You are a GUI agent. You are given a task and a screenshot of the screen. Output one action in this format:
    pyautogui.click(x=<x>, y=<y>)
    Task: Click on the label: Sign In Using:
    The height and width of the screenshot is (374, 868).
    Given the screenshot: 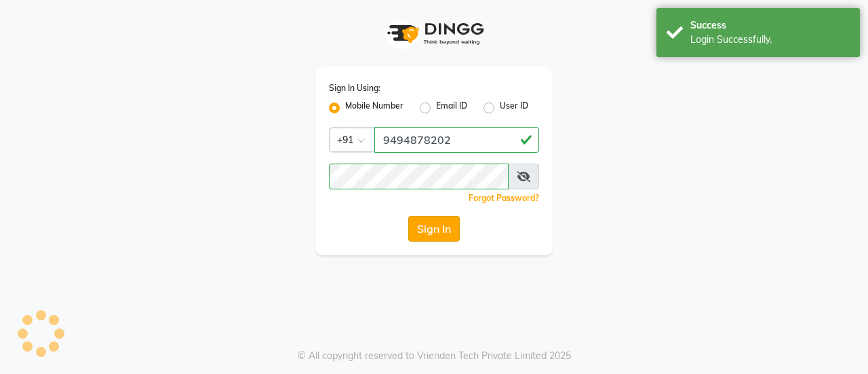 What is the action you would take?
    pyautogui.click(x=354, y=88)
    